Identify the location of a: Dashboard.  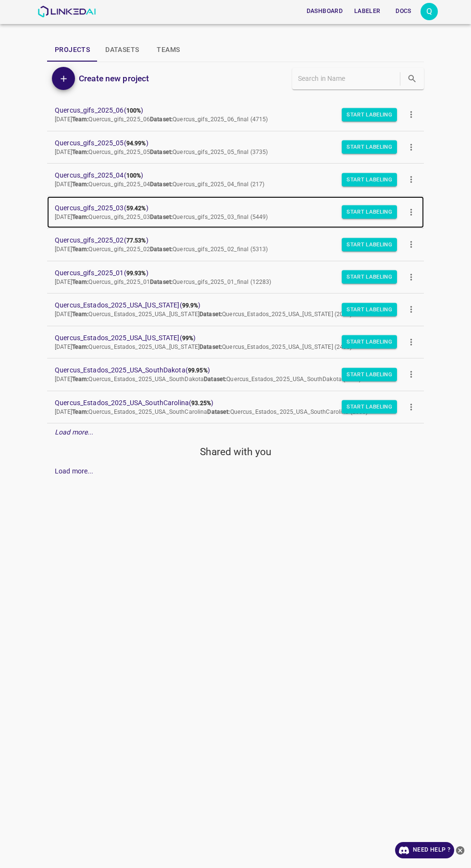
(324, 11).